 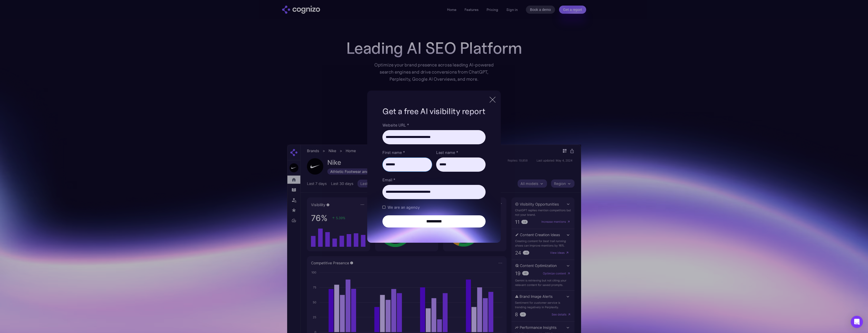 I want to click on form: Brand Report Form, so click(x=434, y=175).